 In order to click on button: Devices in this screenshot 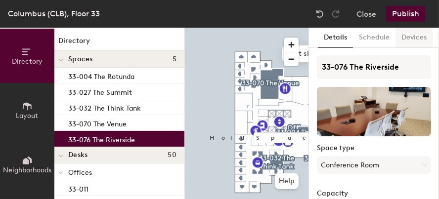, I will do `click(414, 38)`.